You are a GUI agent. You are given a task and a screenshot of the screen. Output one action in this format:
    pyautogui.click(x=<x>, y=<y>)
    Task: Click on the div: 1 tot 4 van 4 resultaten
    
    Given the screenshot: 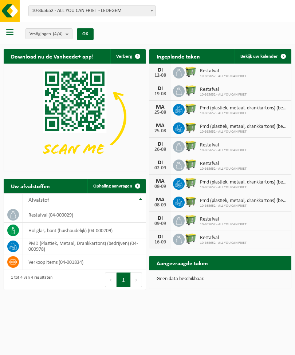 What is the action you would take?
    pyautogui.click(x=30, y=280)
    